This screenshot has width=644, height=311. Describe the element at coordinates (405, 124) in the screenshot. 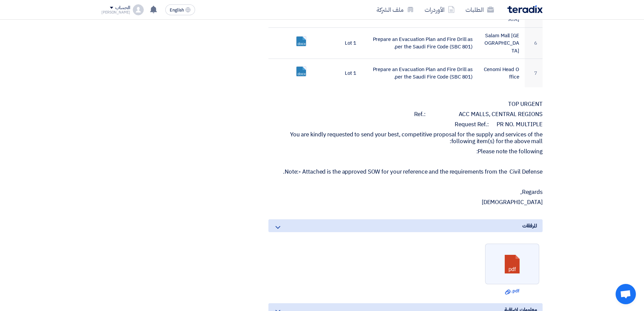

I see `p: Request Ref.: PR NO. MULTIPLE` at that location.